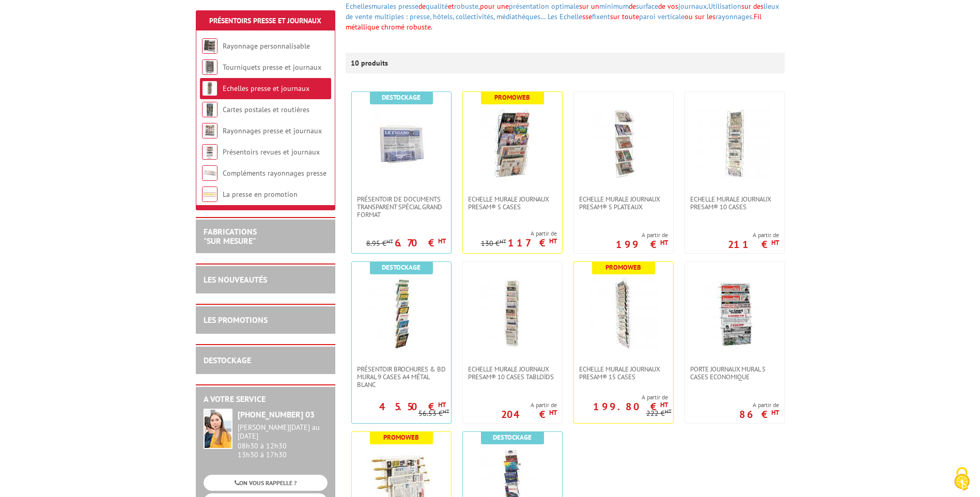 This screenshot has height=497, width=980. I want to click on img: Rayonnages presse et journaux, so click(210, 131).